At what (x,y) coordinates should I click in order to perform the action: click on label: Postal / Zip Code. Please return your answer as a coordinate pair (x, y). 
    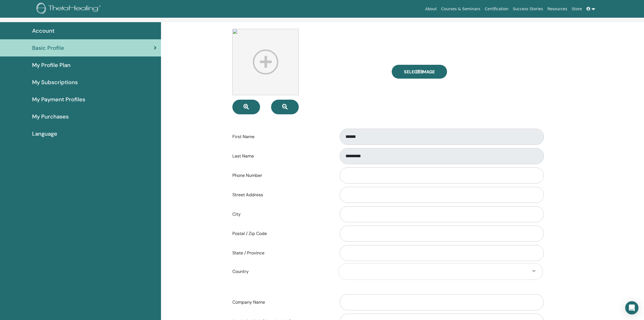
    Looking at the image, I should click on (281, 233).